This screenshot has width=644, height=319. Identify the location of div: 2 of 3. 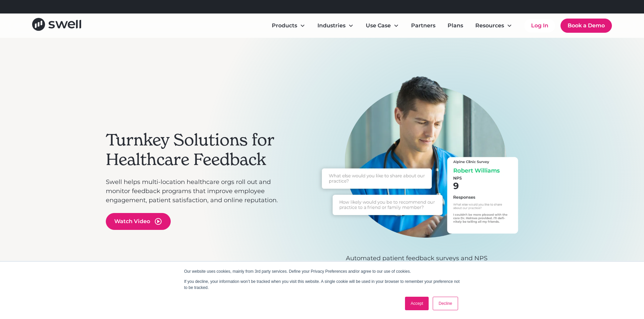
(417, 169).